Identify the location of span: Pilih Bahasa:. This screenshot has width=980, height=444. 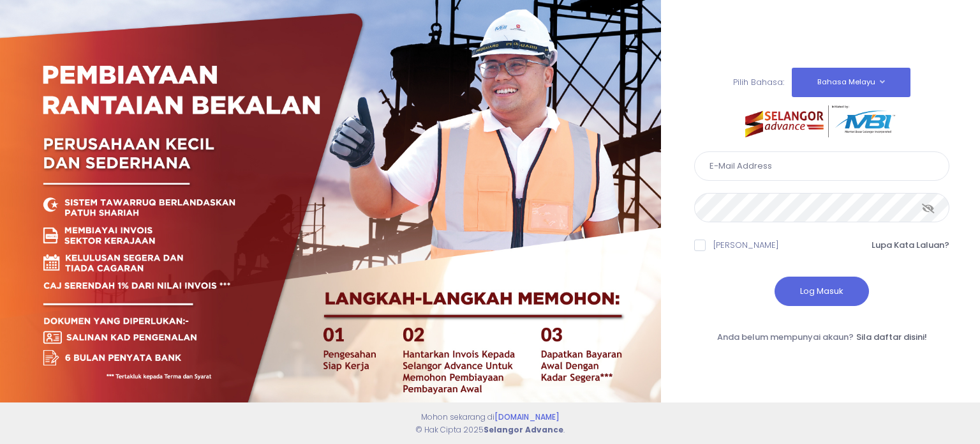
(758, 82).